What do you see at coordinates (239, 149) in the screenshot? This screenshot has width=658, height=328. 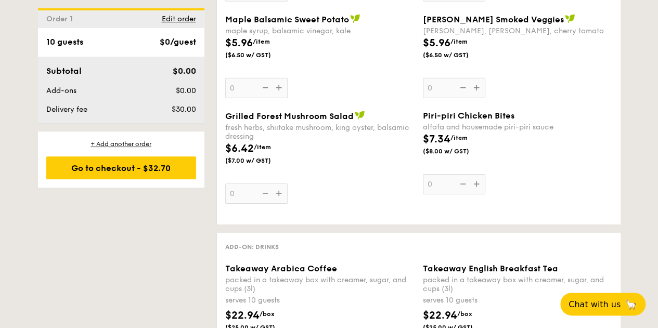 I see `span: $6.42` at bounding box center [239, 149].